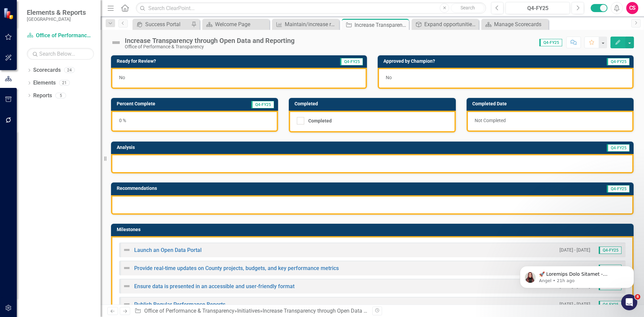 This screenshot has height=317, width=644. Describe the element at coordinates (520, 24) in the screenshot. I see `div: Manage Scorecards` at that location.